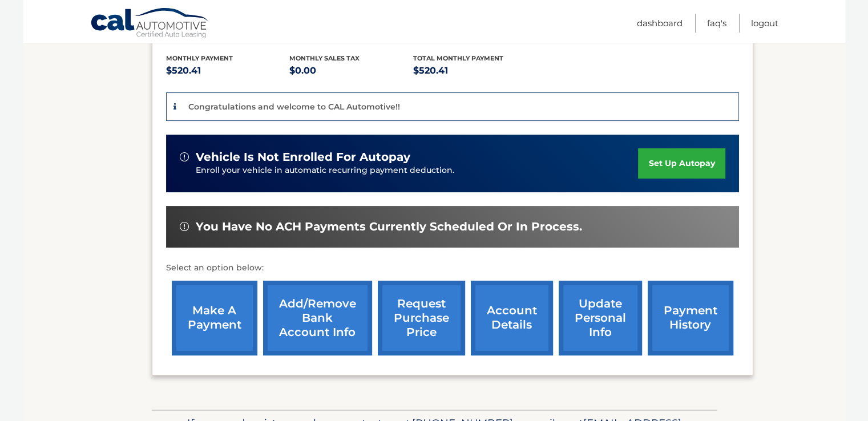 Image resolution: width=868 pixels, height=421 pixels. What do you see at coordinates (453, 268) in the screenshot?
I see `p: Select an option below:` at bounding box center [453, 268].